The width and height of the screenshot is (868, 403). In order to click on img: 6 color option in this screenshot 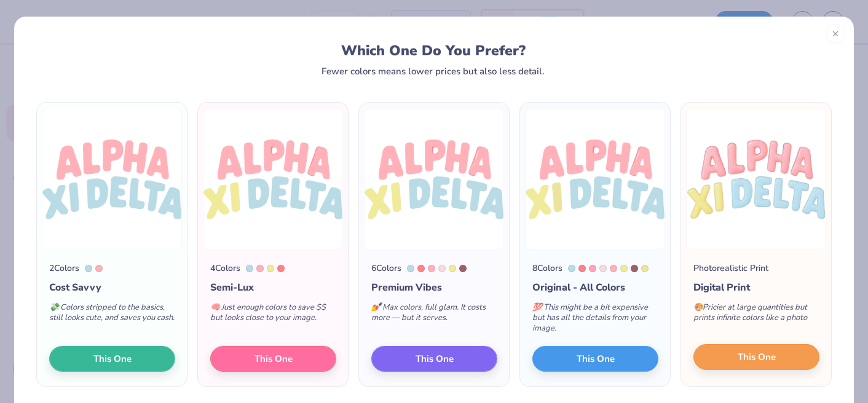, I will do `click(434, 179)`.